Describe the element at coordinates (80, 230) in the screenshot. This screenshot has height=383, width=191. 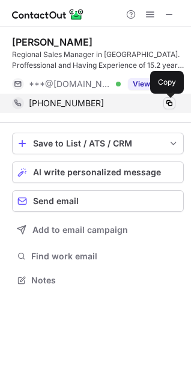
I see `span: Add to email campaign` at that location.